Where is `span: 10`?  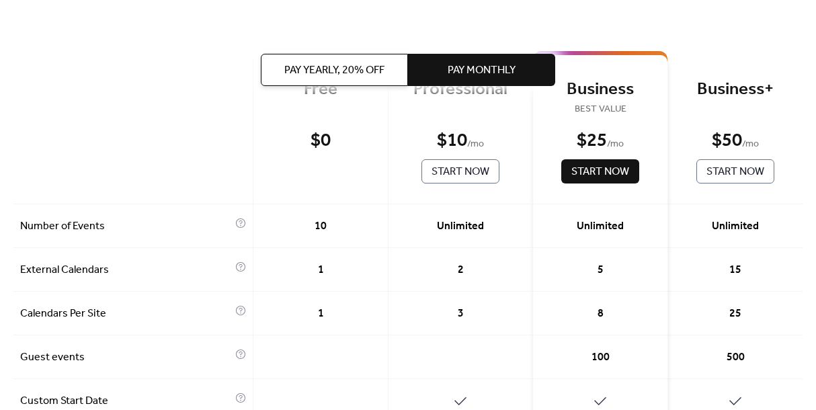 span: 10 is located at coordinates (320, 226).